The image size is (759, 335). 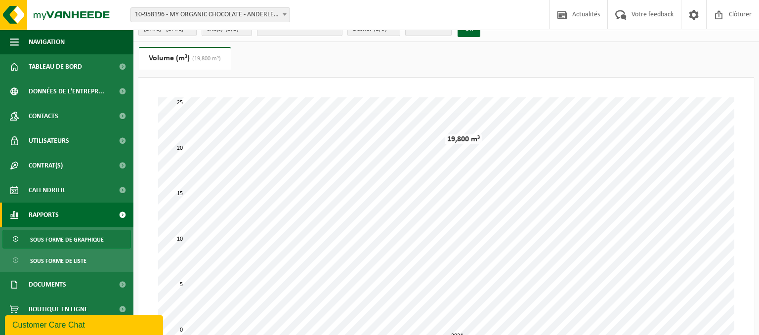 What do you see at coordinates (55, 67) in the screenshot?
I see `span: Tableau de bord` at bounding box center [55, 67].